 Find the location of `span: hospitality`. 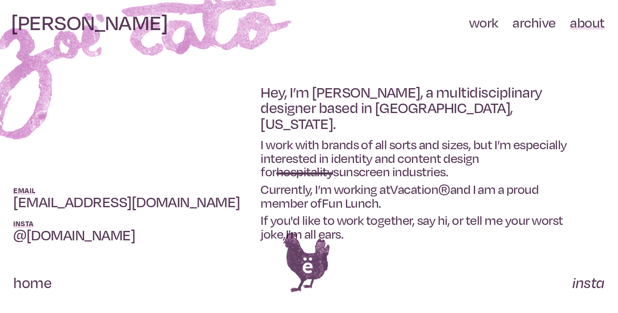

span: hospitality is located at coordinates (305, 171).